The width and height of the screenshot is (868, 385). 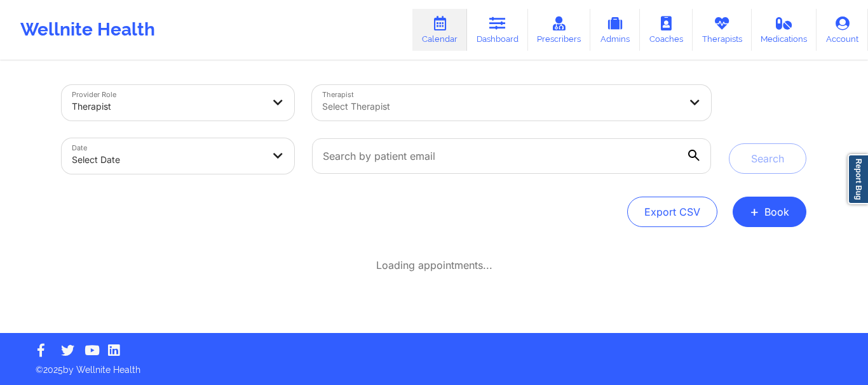 What do you see at coordinates (666, 30) in the screenshot?
I see `a: Coaches` at bounding box center [666, 30].